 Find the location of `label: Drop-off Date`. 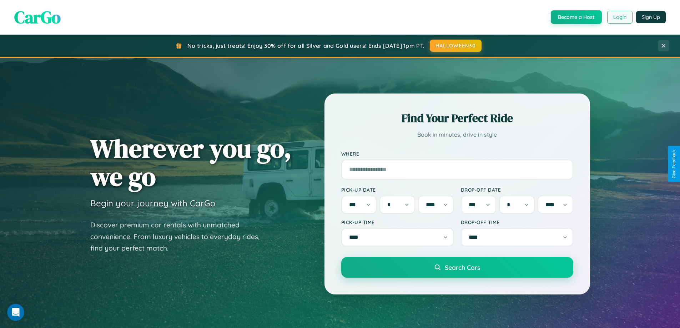

label: Drop-off Date is located at coordinates (517, 189).